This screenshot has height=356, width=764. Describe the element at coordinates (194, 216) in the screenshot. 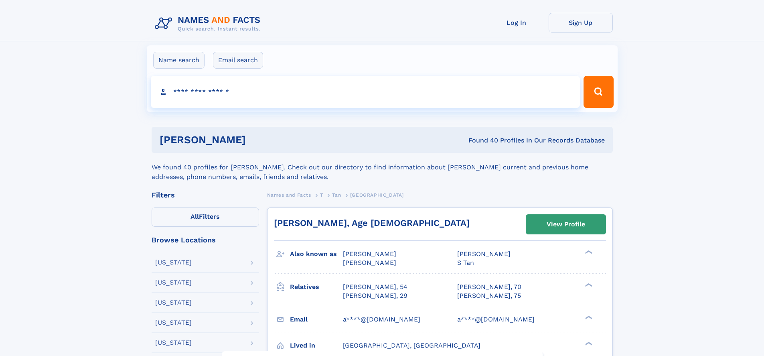

I see `span: All` at that location.